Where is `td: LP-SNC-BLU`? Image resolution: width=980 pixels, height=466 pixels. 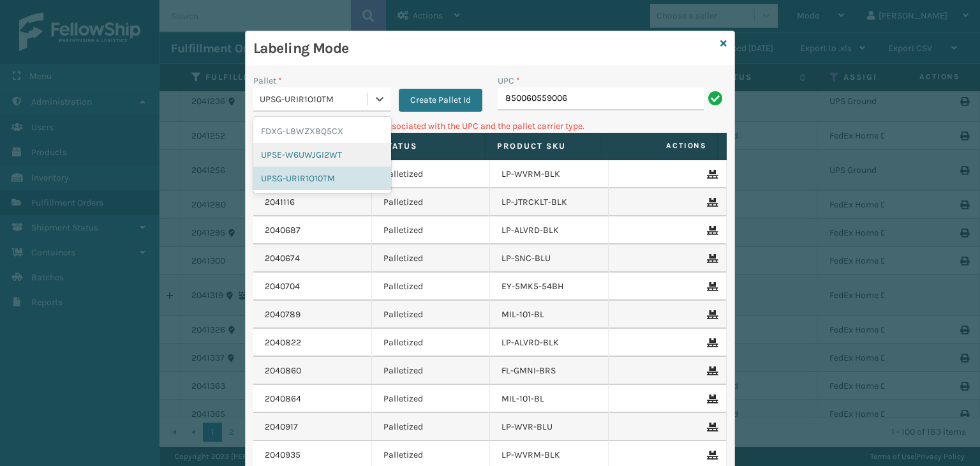
td: LP-SNC-BLU is located at coordinates (549, 258).